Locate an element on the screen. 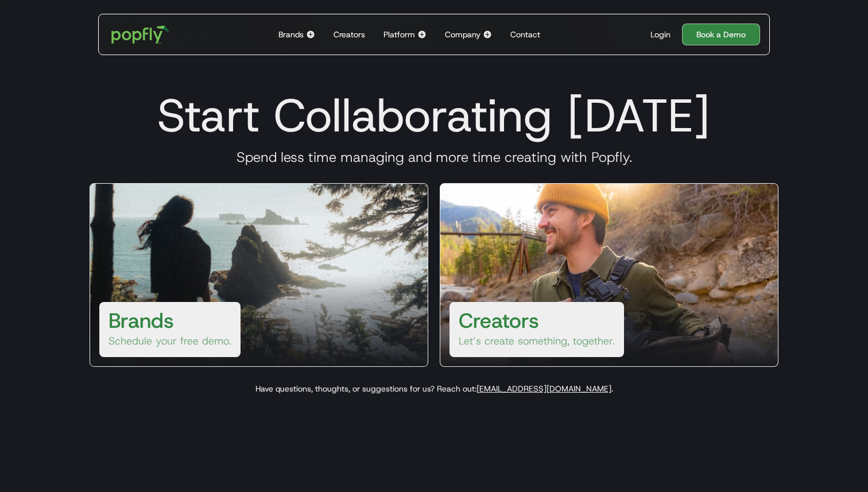  div: Brands is located at coordinates (291, 34).